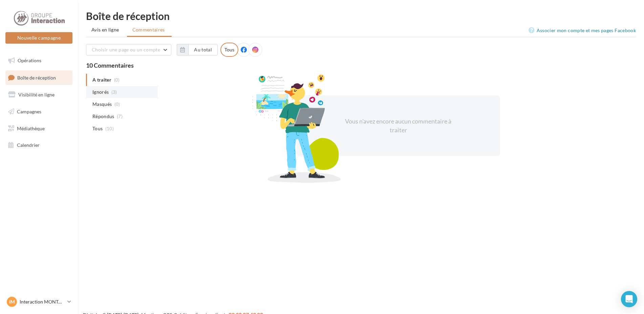 The image size is (644, 314). Describe the element at coordinates (31, 128) in the screenshot. I see `span: Médiathèque` at that location.